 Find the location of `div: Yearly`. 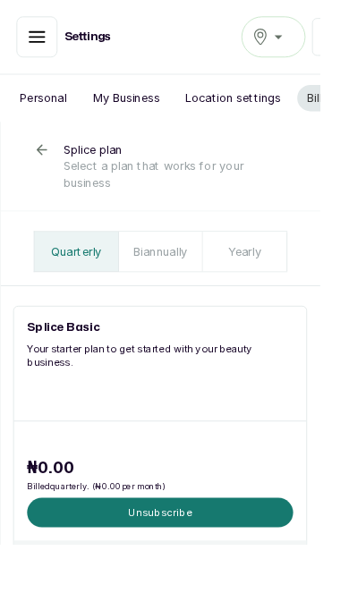

div: Yearly is located at coordinates (267, 274).